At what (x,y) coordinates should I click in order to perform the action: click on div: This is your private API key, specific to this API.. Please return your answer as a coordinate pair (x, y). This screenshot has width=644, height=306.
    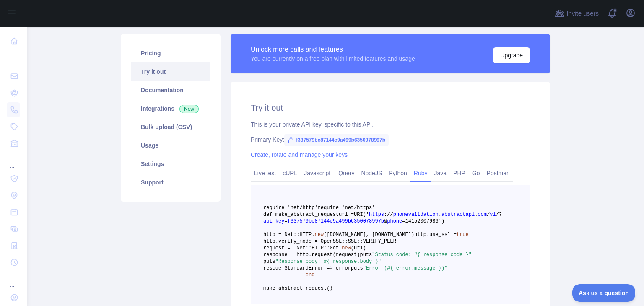
    Looking at the image, I should click on (390, 124).